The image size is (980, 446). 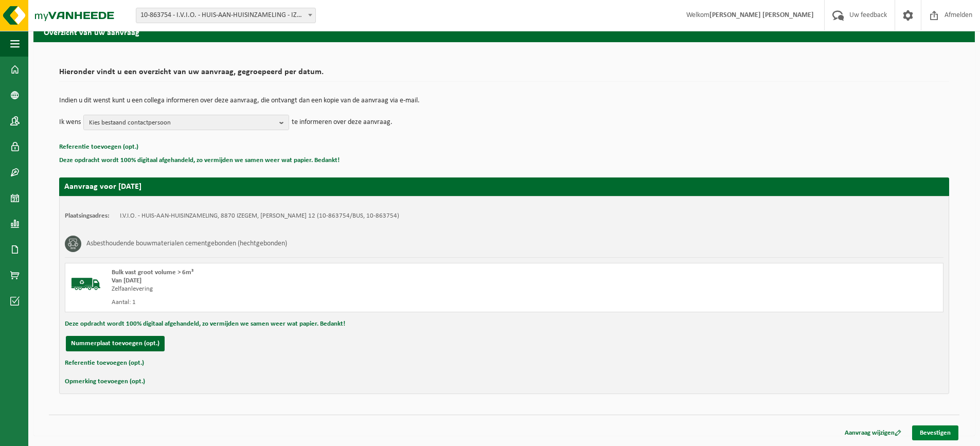 What do you see at coordinates (187, 244) in the screenshot?
I see `h3: Asbesthoudende bouwmaterialen cementgebonden (hechtgebonden)` at bounding box center [187, 244].